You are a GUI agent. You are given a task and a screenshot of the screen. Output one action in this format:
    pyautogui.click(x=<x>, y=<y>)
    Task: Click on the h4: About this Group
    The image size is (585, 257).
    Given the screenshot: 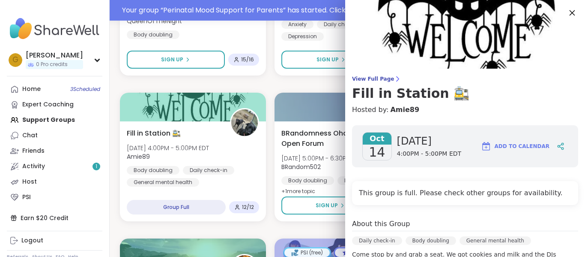 What is the action you would take?
    pyautogui.click(x=381, y=224)
    